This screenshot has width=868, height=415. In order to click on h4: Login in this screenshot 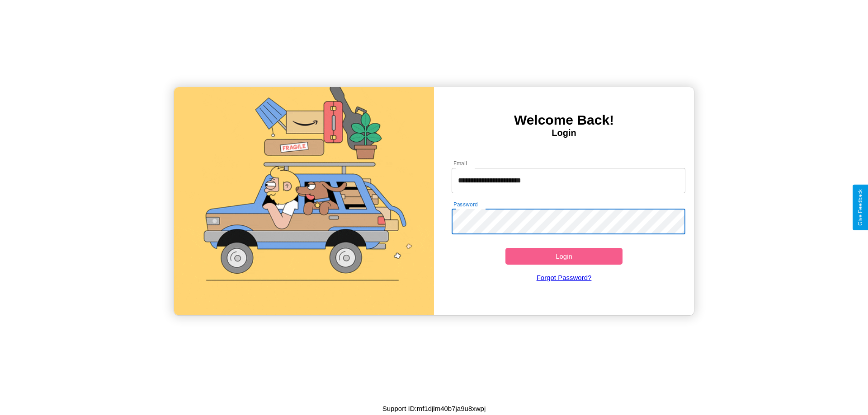, I will do `click(564, 133)`.